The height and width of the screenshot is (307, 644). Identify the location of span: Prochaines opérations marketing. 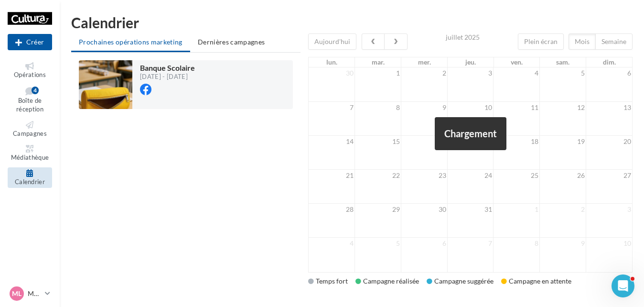
(131, 42).